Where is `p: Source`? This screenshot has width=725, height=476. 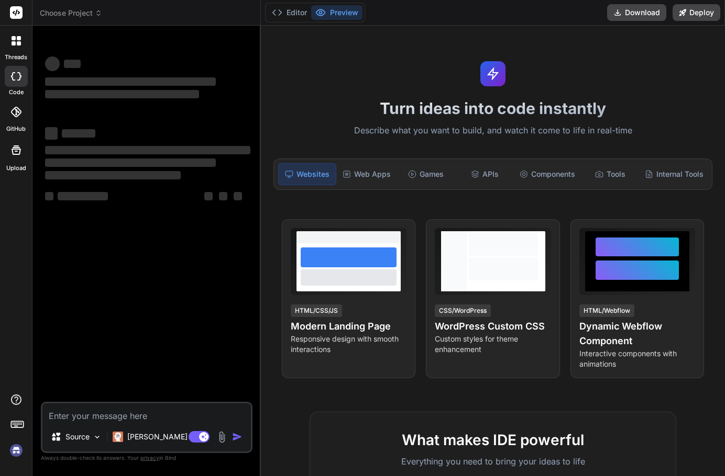
p: Source is located at coordinates (77, 437).